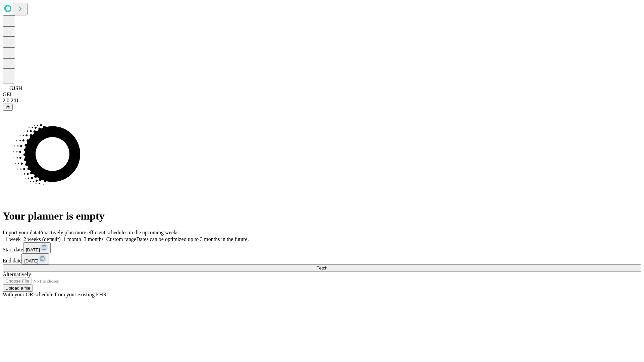 The image size is (644, 362). Describe the element at coordinates (93, 239) in the screenshot. I see `span: 3 months` at that location.